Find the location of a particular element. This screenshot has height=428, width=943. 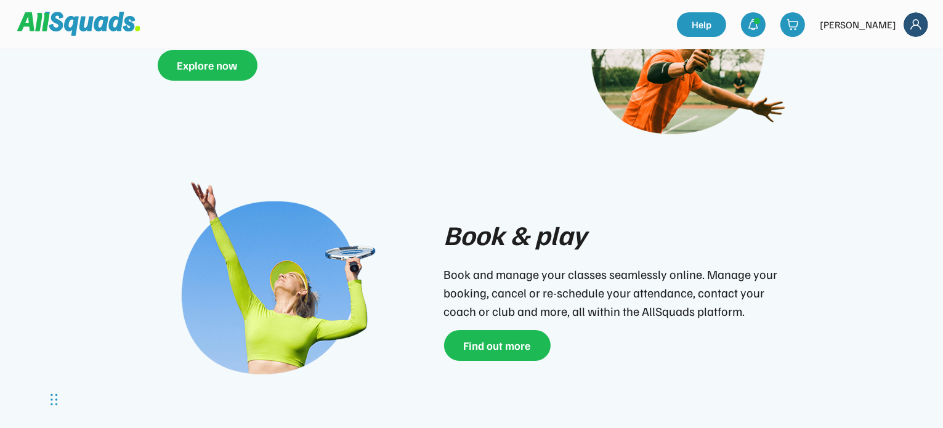

button: Find out more is located at coordinates (497, 345).